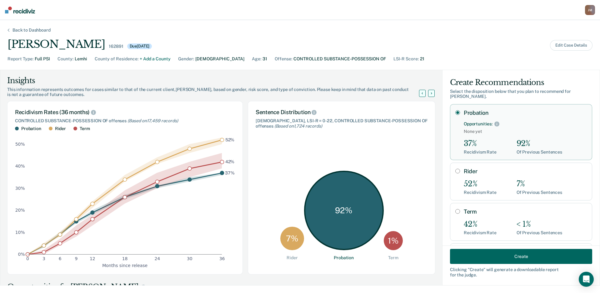  Describe the element at coordinates (190, 258) in the screenshot. I see `text: 30` at that location.